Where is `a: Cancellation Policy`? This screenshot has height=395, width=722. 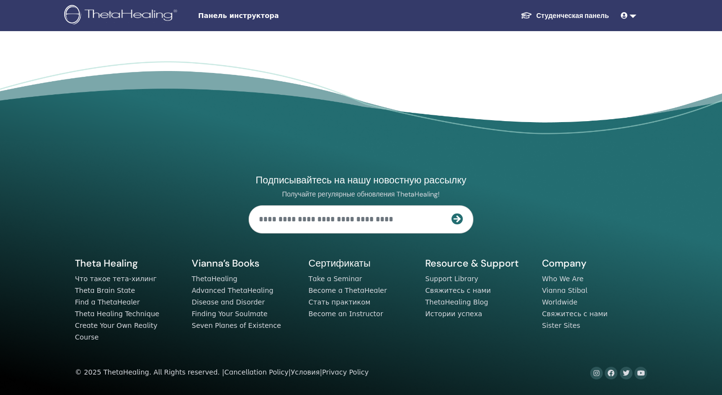 a: Cancellation Policy is located at coordinates (256, 372).